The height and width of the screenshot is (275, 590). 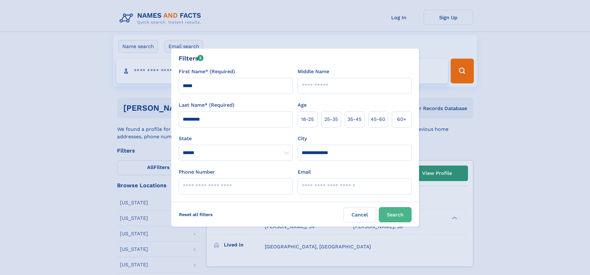 What do you see at coordinates (196, 214) in the screenshot?
I see `label: Reset all filters` at bounding box center [196, 214].